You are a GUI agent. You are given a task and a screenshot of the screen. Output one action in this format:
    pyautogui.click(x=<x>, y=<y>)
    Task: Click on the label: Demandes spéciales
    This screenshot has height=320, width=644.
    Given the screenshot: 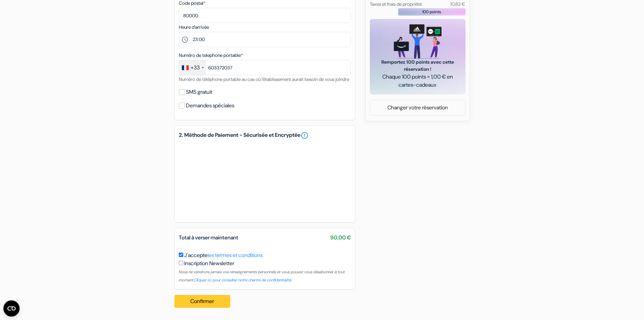 What is the action you would take?
    pyautogui.click(x=210, y=106)
    